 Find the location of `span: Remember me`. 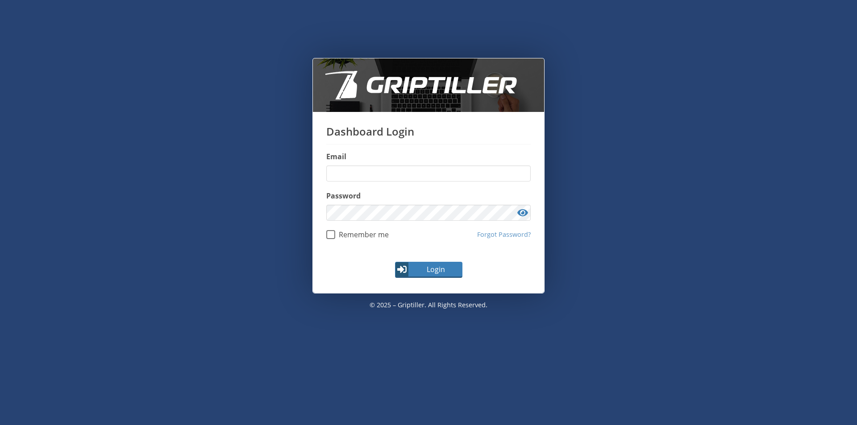

span: Remember me is located at coordinates (362, 235).